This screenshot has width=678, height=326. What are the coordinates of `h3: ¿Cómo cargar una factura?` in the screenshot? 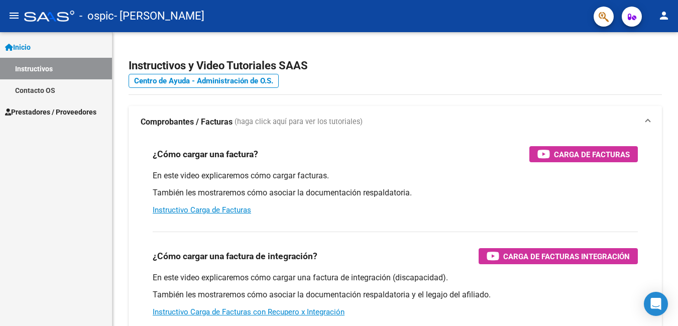 It's located at (205, 154).